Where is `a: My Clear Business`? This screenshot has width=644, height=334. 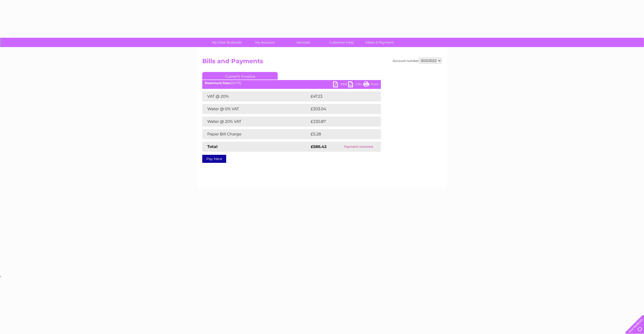 a: My Clear Business is located at coordinates (226, 42).